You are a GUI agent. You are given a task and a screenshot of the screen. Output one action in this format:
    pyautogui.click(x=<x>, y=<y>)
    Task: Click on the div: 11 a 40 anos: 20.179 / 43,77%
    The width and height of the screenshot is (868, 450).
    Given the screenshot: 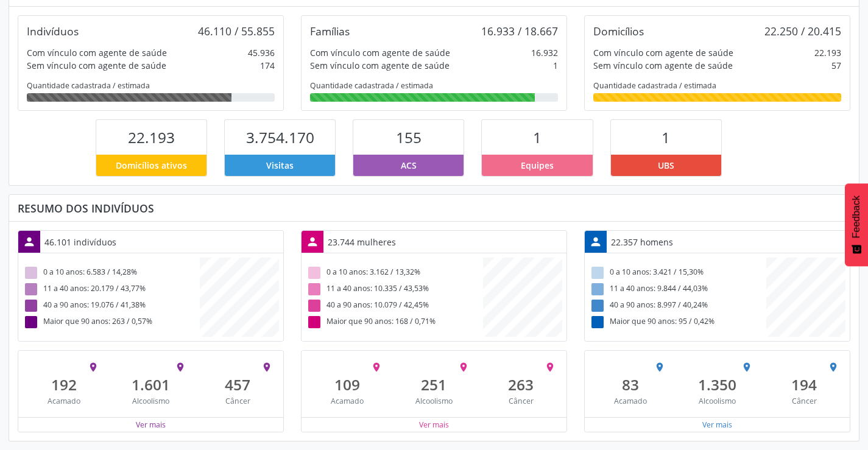 What is the action you would take?
    pyautogui.click(x=111, y=289)
    